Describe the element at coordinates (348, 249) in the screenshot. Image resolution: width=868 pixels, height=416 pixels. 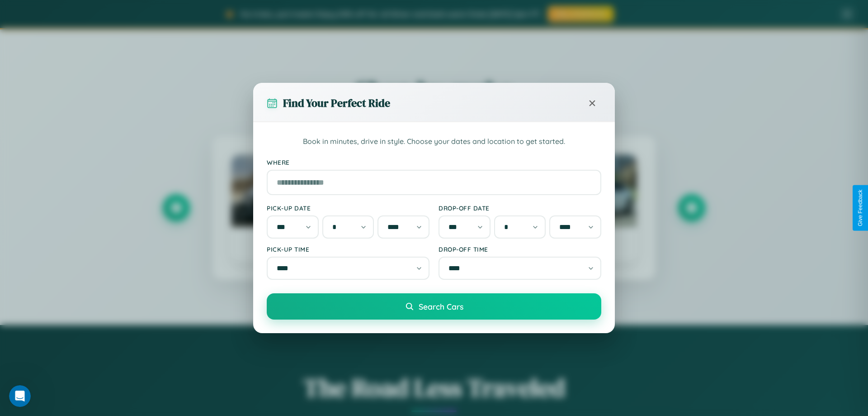
I see `label: Pick-up Time` at that location.